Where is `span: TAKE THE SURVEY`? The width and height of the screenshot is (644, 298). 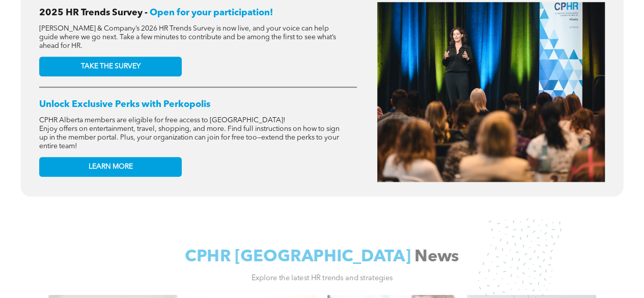
span: TAKE THE SURVEY is located at coordinates (111, 67).